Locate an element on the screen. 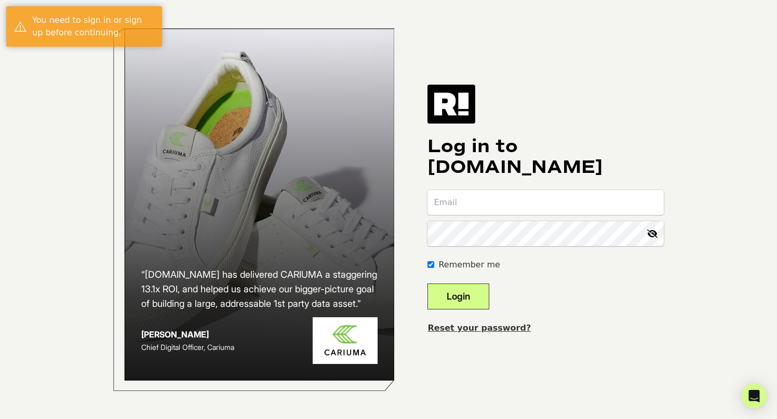 The width and height of the screenshot is (777, 419). img: Retention.com is located at coordinates (451, 104).